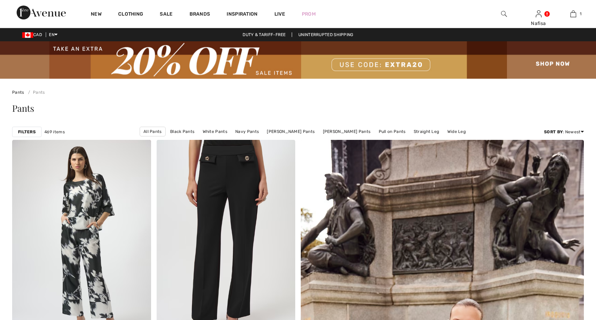 This screenshot has width=596, height=320. What do you see at coordinates (131, 15) in the screenshot?
I see `a: Clothing` at bounding box center [131, 15].